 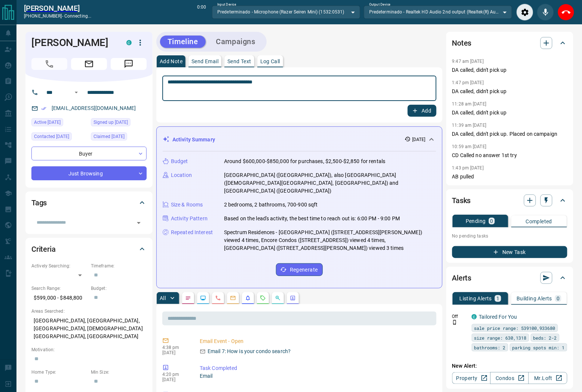 I want to click on p: AB pulled, so click(x=510, y=176).